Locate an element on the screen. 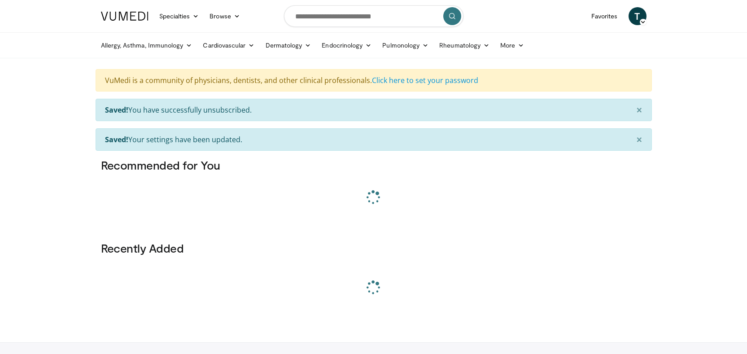  a: Dermatology is located at coordinates (288, 45).